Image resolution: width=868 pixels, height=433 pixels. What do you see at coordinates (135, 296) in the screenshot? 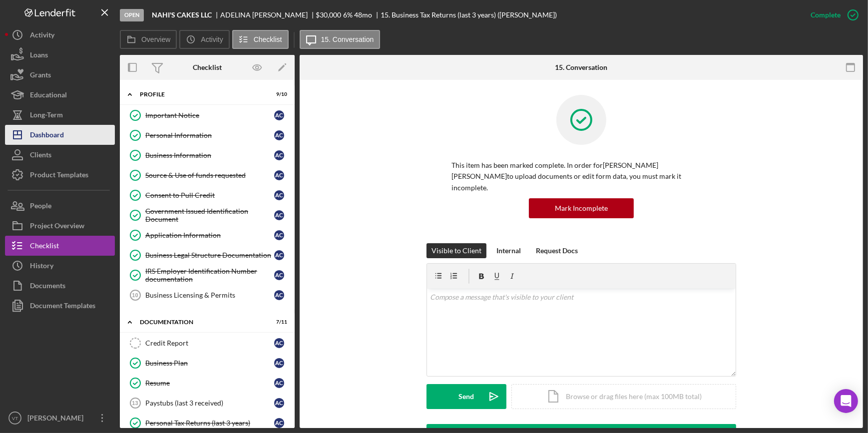
I see `tspan: 10` at bounding box center [135, 296].